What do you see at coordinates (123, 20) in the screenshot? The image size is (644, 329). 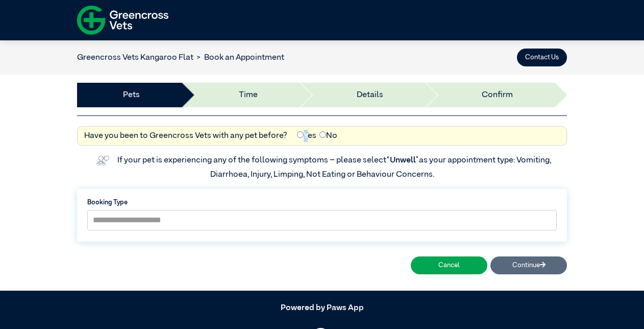 I see `img: f-logo` at bounding box center [123, 20].